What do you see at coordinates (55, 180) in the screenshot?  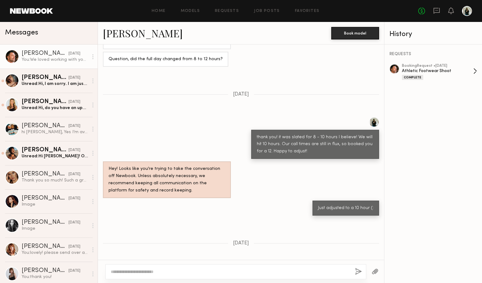 I see `div: Thank you so much! Such a great team to work with :)` at bounding box center [55, 180].